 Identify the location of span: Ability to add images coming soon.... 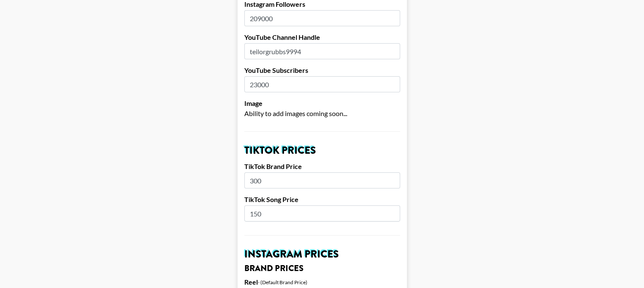
(296, 113).